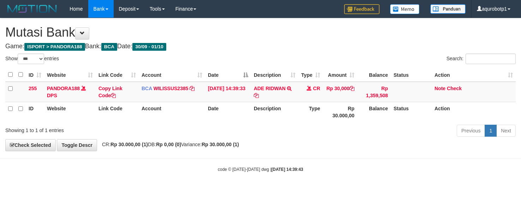 The image size is (521, 217). Describe the element at coordinates (440, 89) in the screenshot. I see `a: Note` at that location.